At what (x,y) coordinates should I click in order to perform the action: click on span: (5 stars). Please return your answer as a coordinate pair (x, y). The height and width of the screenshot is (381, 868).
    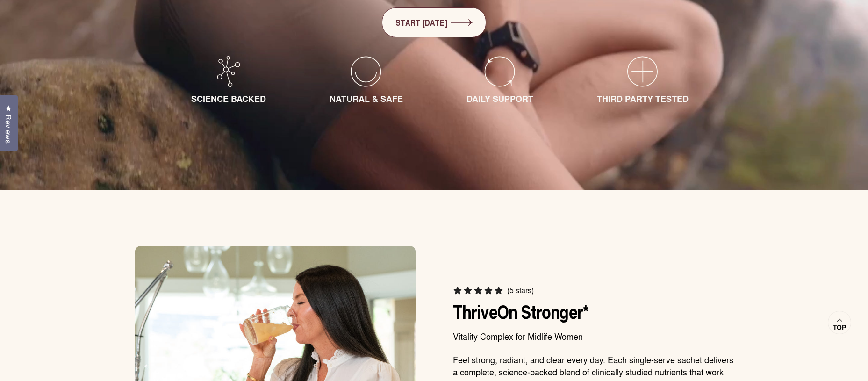
    Looking at the image, I should click on (521, 290).